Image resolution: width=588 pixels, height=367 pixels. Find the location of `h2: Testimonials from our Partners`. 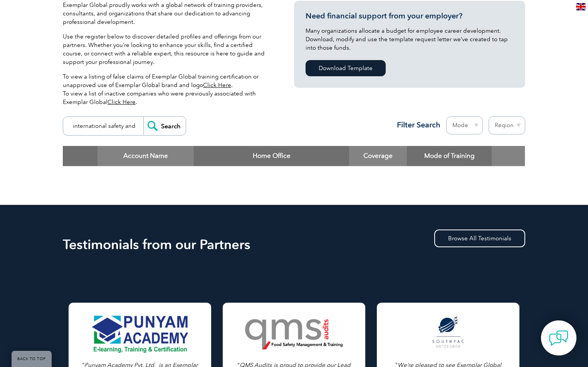

h2: Testimonials from our Partners is located at coordinates (294, 244).